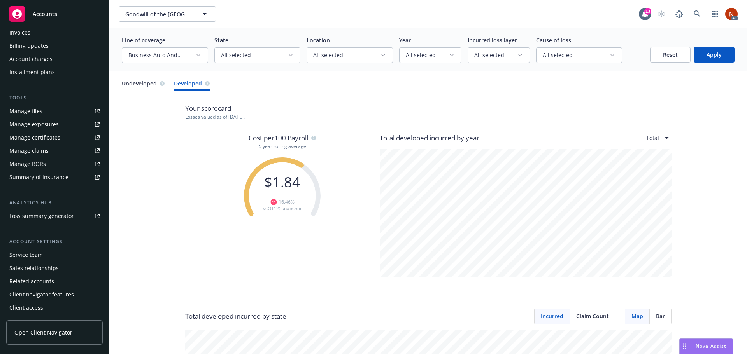 This screenshot has height=354, width=747. I want to click on a: Manage exposures, so click(54, 124).